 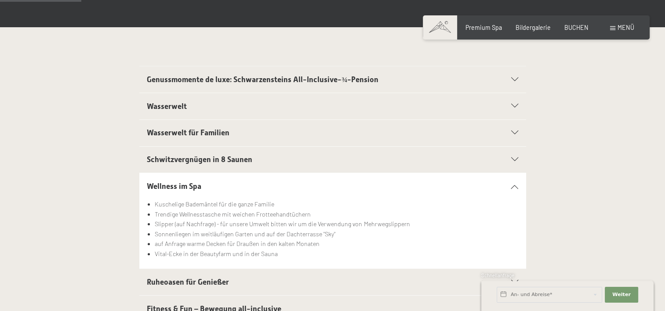 What do you see at coordinates (576, 27) in the screenshot?
I see `a: BUCHEN` at bounding box center [576, 27].